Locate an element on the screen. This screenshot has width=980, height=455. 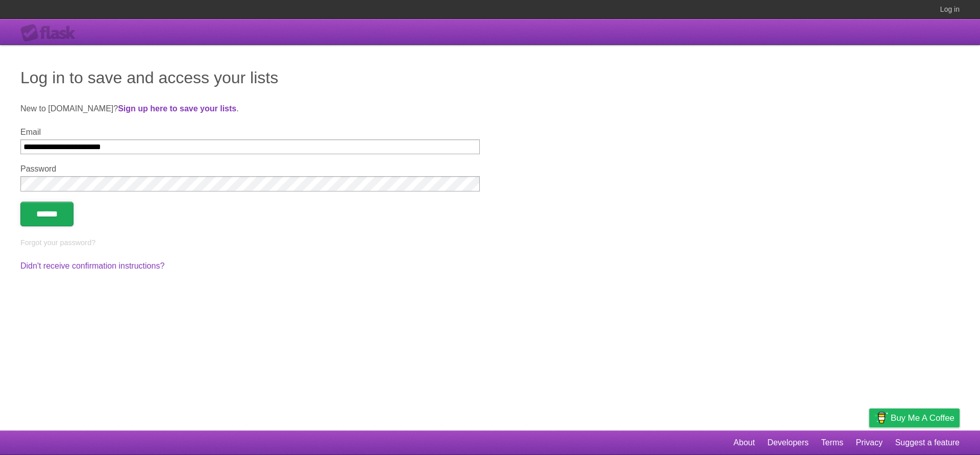
a: Terms is located at coordinates (833, 442).